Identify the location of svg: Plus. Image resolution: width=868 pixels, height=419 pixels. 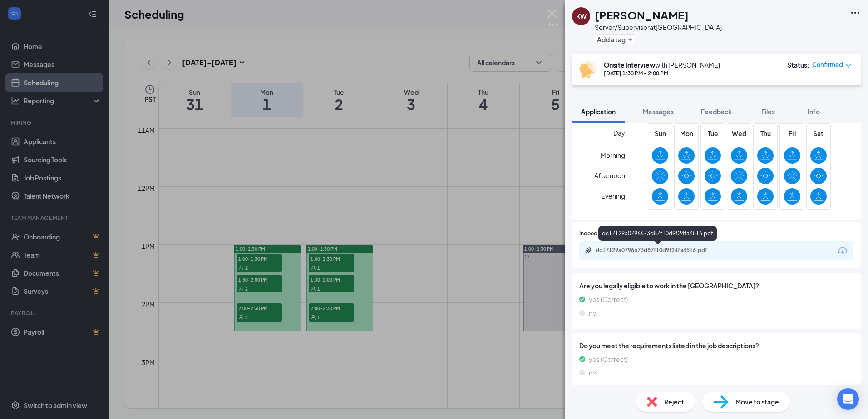
(630, 40).